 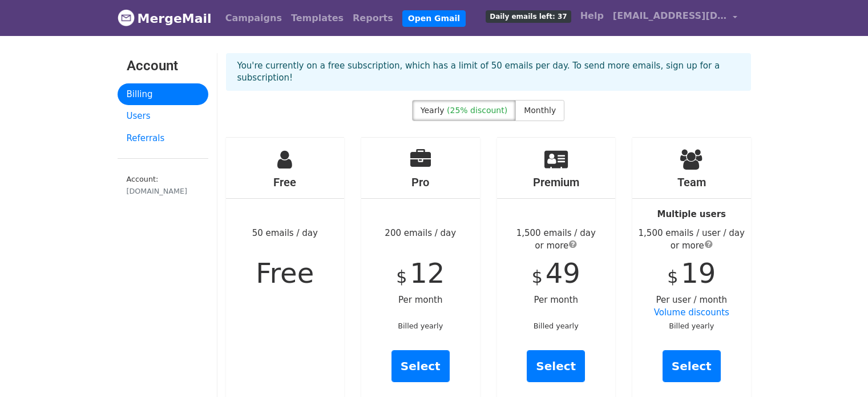 I want to click on h3: Account, so click(x=163, y=66).